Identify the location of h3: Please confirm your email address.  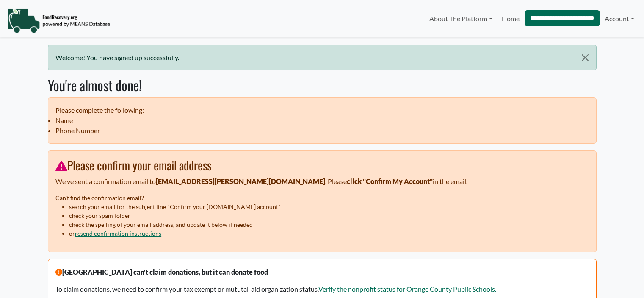
(322, 165).